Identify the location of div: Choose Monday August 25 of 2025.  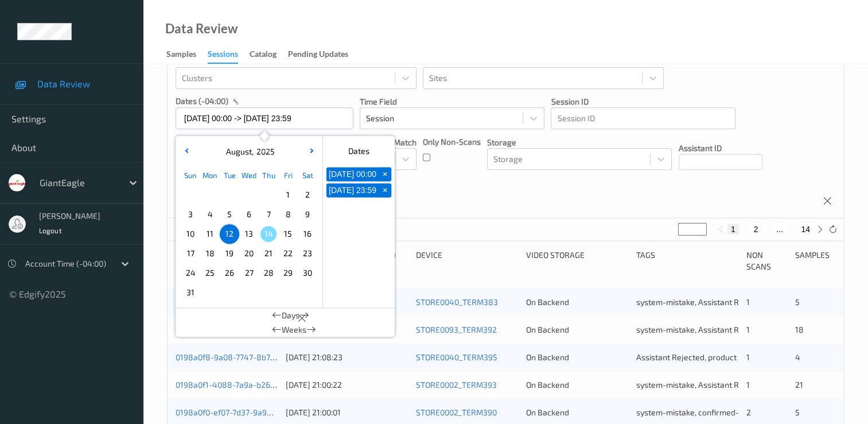
(210, 272).